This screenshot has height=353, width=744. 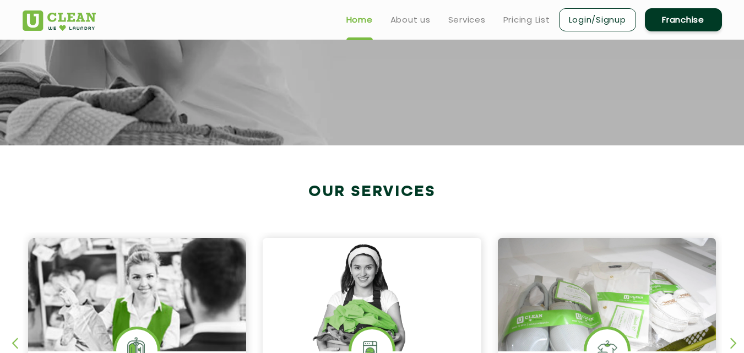 I want to click on a: Pricing List, so click(x=526, y=20).